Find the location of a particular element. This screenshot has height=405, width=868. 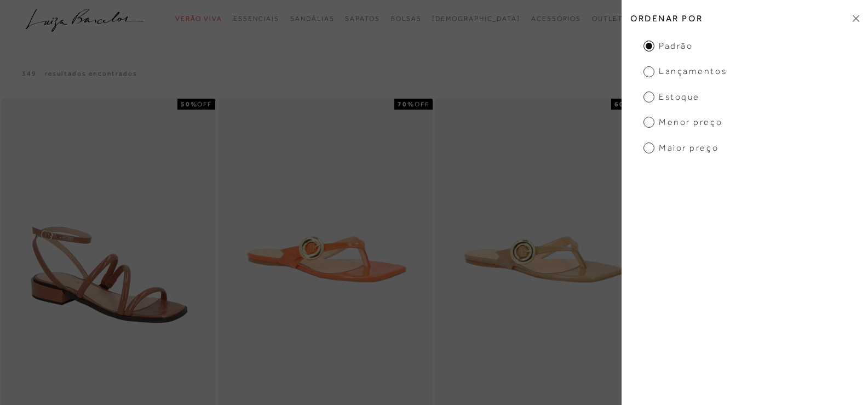

span: Verão Viva is located at coordinates (198, 19).